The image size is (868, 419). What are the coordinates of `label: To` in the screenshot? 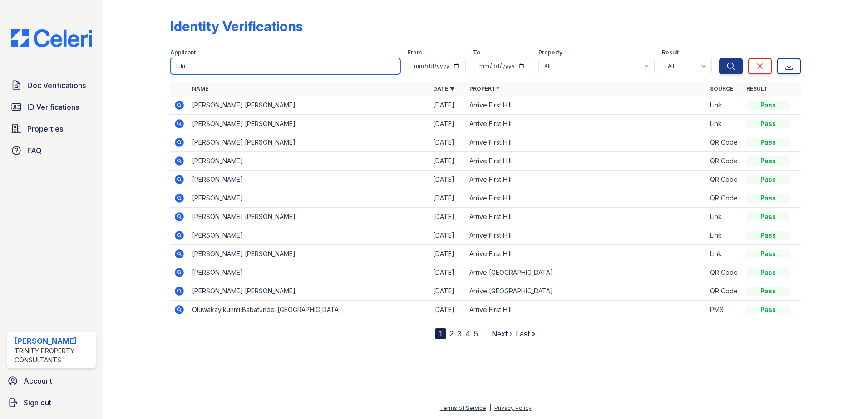 It's located at (477, 52).